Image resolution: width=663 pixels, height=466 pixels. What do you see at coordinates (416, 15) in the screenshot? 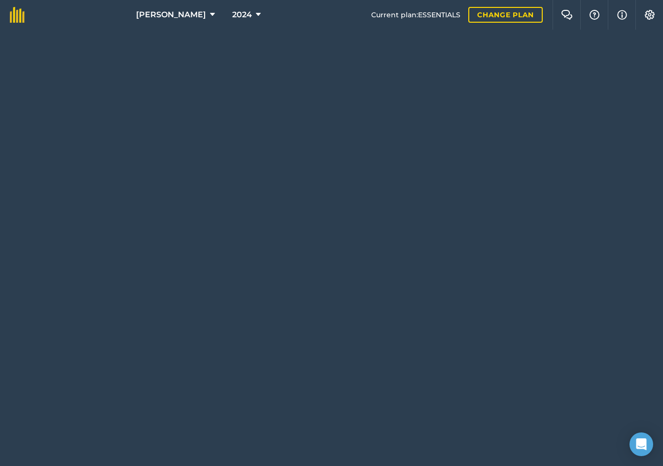
I see `span: Current plan : ESSENTIALS` at bounding box center [416, 15].